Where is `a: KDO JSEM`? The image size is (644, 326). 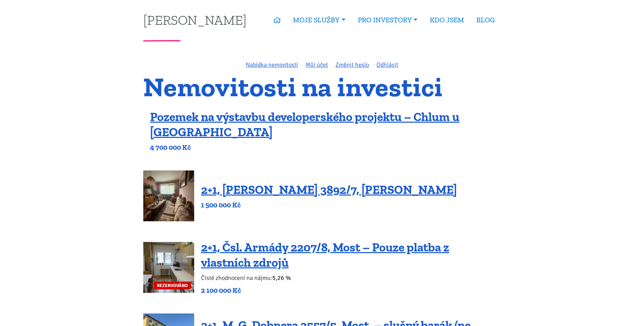 a: KDO JSEM is located at coordinates (446, 20).